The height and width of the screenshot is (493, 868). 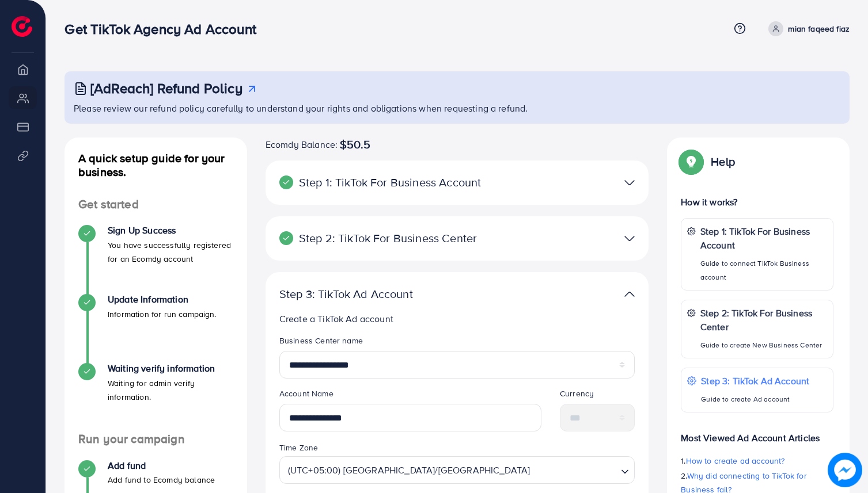 What do you see at coordinates (22, 27) in the screenshot?
I see `img: logo` at bounding box center [22, 27].